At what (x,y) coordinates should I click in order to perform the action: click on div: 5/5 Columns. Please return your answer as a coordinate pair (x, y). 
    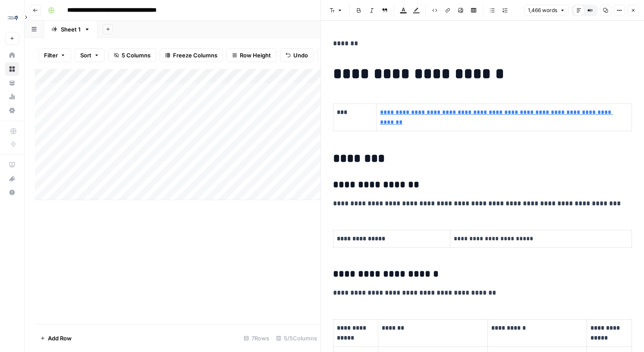
    Looking at the image, I should click on (296, 338).